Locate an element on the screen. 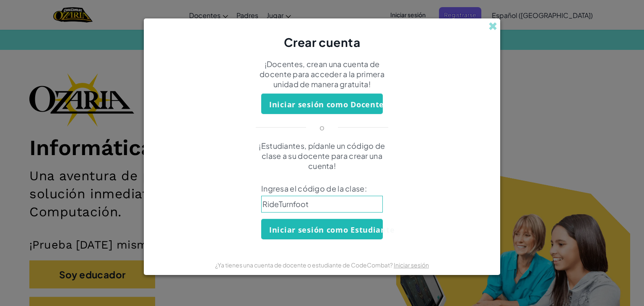 The image size is (644, 306). font: o is located at coordinates (322, 127).